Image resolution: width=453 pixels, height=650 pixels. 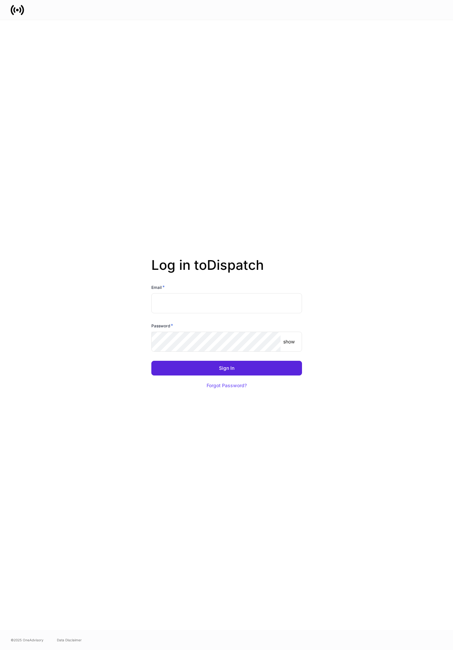 What do you see at coordinates (162, 326) in the screenshot?
I see `h6: Password` at bounding box center [162, 326].